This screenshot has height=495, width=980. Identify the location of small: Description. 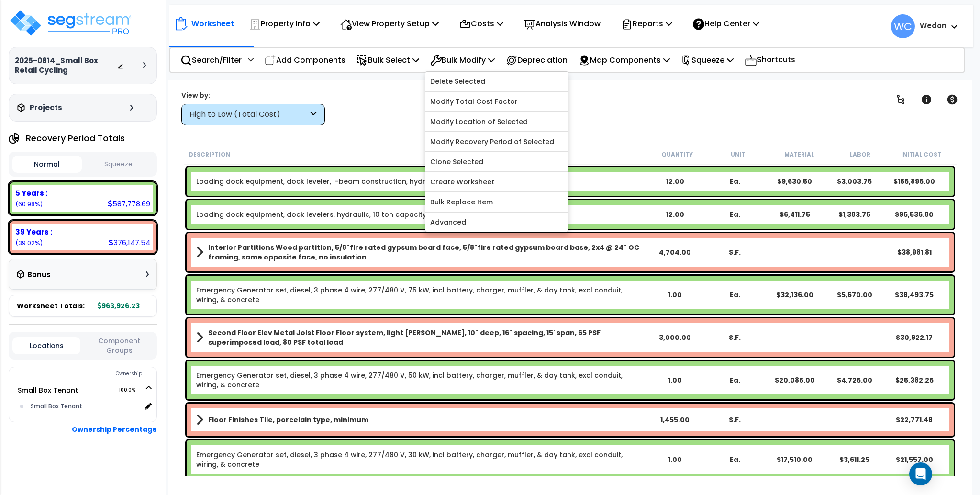
(209, 154).